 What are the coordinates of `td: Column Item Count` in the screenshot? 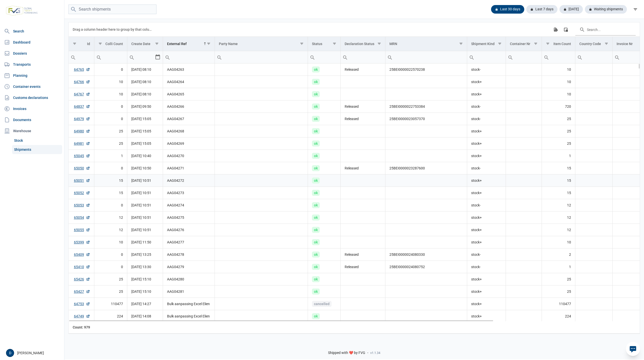 It's located at (558, 44).